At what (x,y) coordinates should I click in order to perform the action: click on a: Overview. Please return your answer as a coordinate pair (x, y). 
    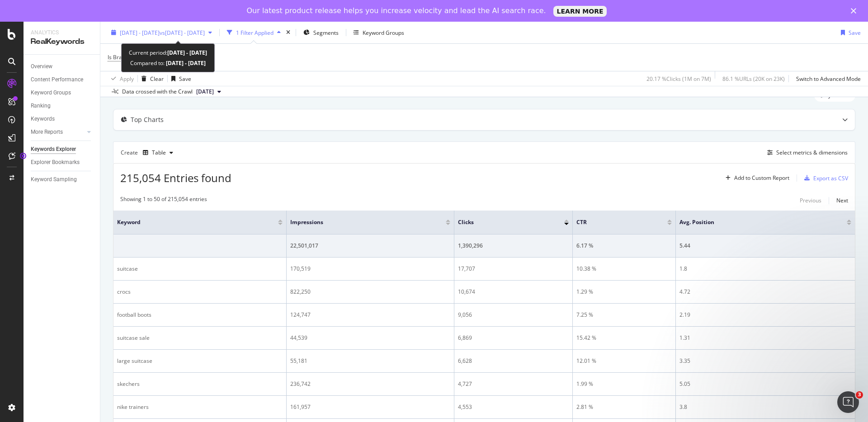
    Looking at the image, I should click on (62, 66).